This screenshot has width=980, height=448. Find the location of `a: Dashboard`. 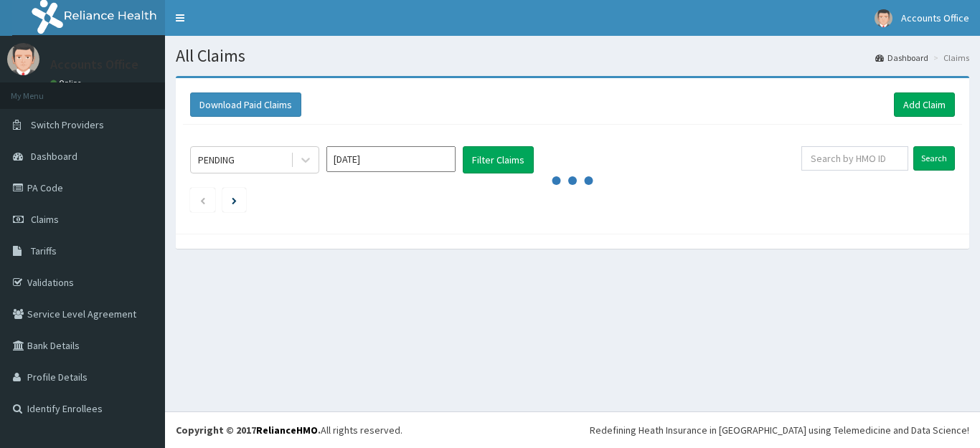

a: Dashboard is located at coordinates (901, 58).